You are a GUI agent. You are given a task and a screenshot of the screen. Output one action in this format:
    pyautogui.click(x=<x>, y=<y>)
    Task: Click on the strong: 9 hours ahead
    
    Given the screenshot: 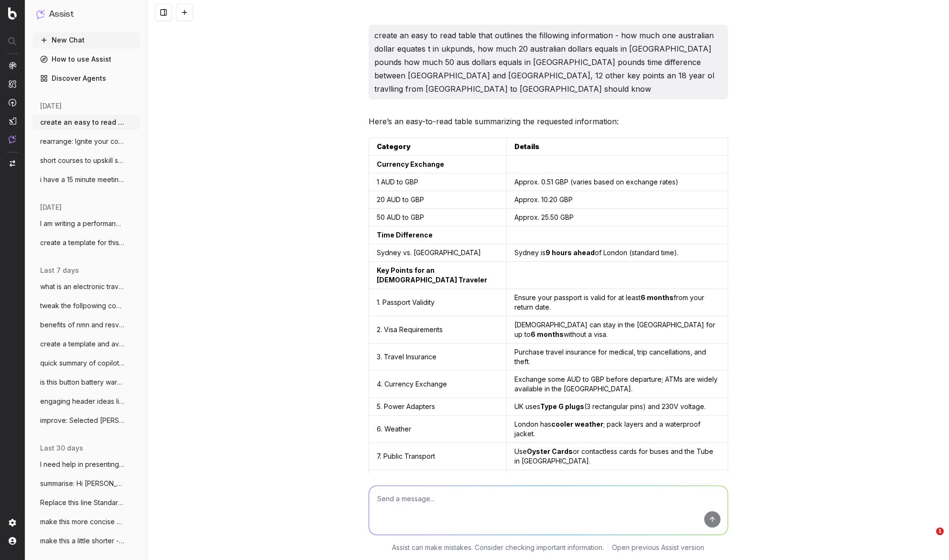 What is the action you would take?
    pyautogui.click(x=570, y=253)
    